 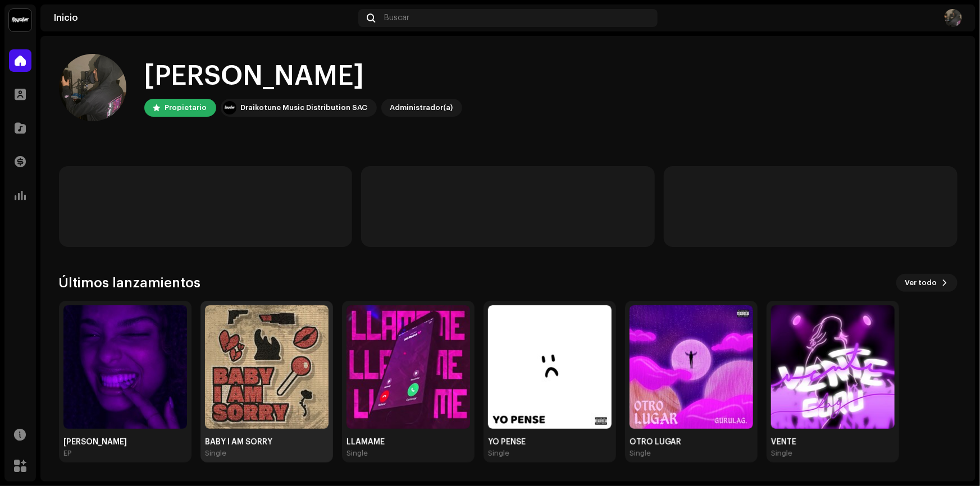 I want to click on div: BABY I AM SORRY, so click(x=267, y=442).